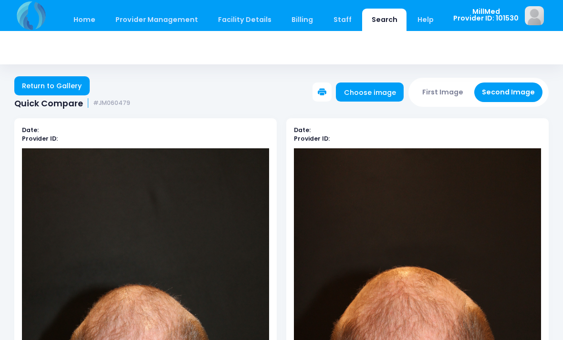 Image resolution: width=563 pixels, height=340 pixels. Describe the element at coordinates (535, 16) in the screenshot. I see `img: image` at that location.